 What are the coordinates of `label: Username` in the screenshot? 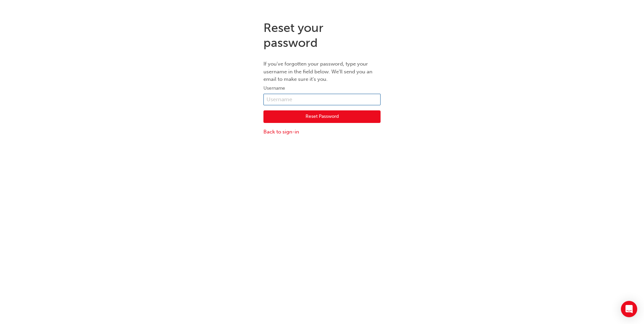 It's located at (322, 88).